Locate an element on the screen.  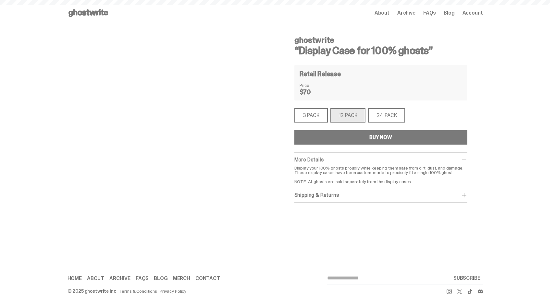
span: Account is located at coordinates (472, 13).